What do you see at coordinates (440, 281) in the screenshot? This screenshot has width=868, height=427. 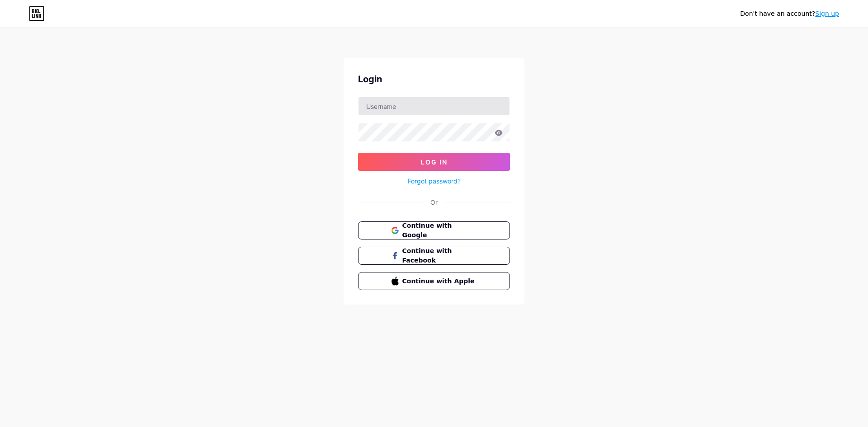 I see `span: Continue with Apple` at bounding box center [440, 281].